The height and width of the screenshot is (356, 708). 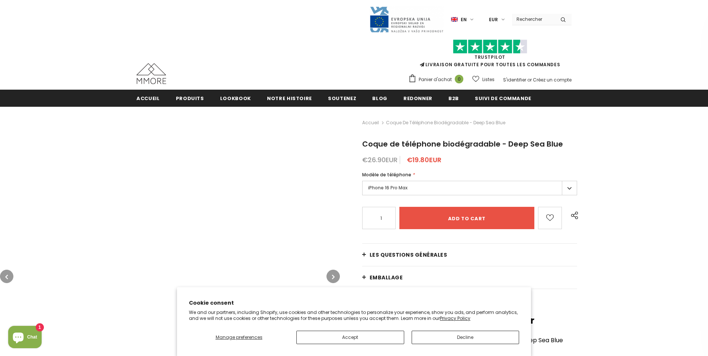 I want to click on span: Modèle de téléphone, so click(x=386, y=174).